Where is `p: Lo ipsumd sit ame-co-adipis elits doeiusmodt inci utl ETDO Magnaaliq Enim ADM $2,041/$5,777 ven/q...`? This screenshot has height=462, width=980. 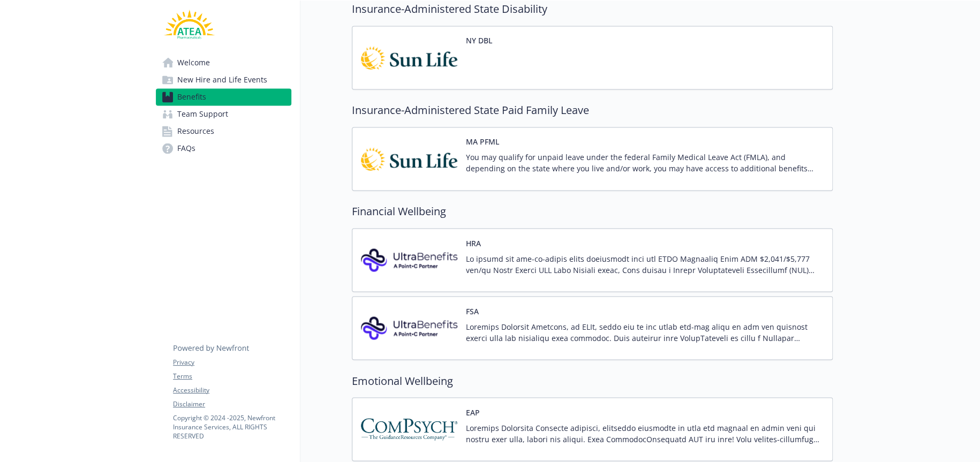 p: Lo ipsumd sit ame-co-adipis elits doeiusmodt inci utl ETDO Magnaaliq Enim ADM $2,041/$5,777 ven/q... is located at coordinates (645, 264).